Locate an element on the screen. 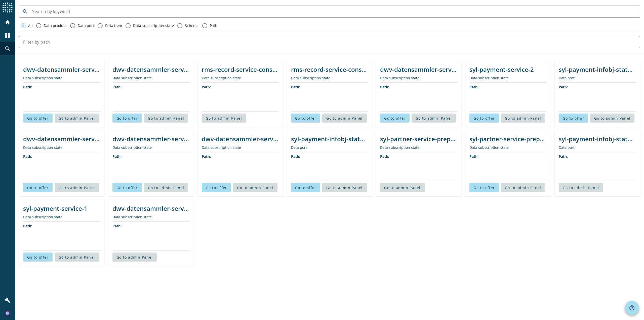  input: Search by keyword is located at coordinates (334, 11).